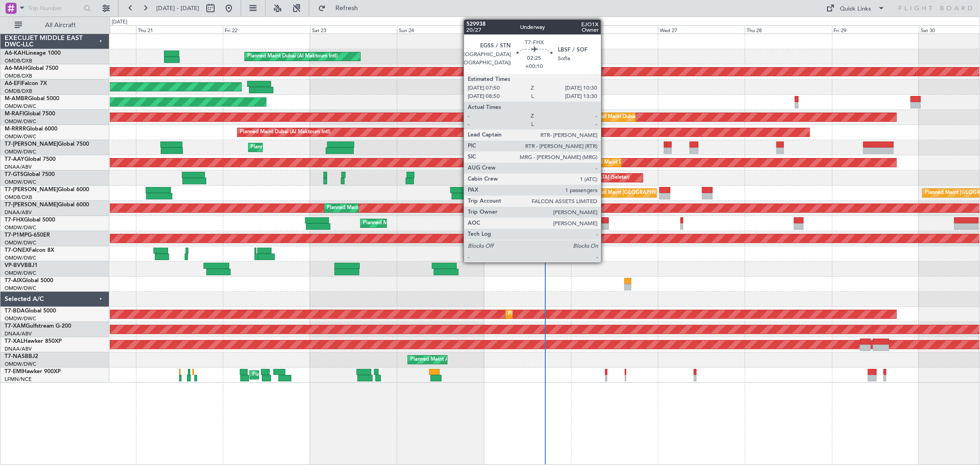 The image size is (980, 465). I want to click on span: T7-NAS, so click(14, 356).